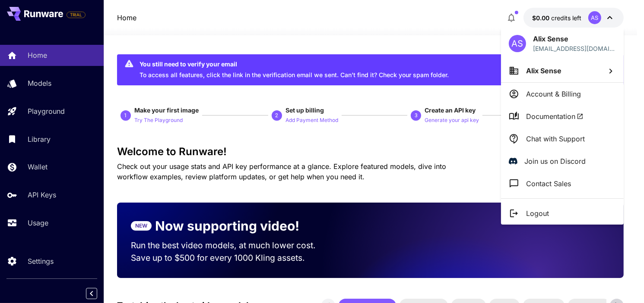  I want to click on div: Tiện ích trò chuyện, so click(622, 283).